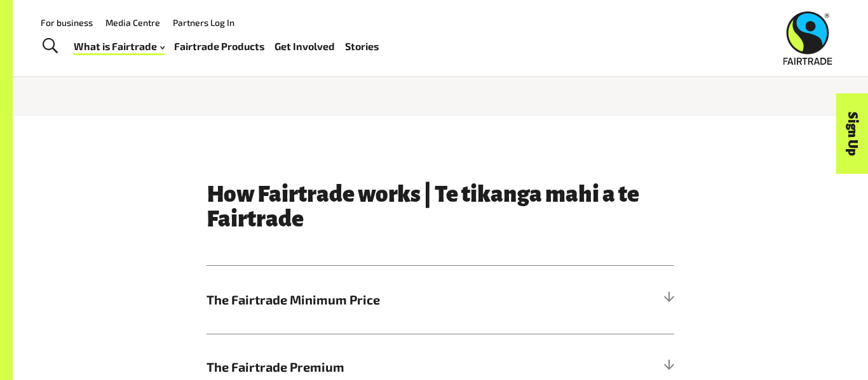  Describe the element at coordinates (382, 367) in the screenshot. I see `span: The Fairtrade Premium` at that location.